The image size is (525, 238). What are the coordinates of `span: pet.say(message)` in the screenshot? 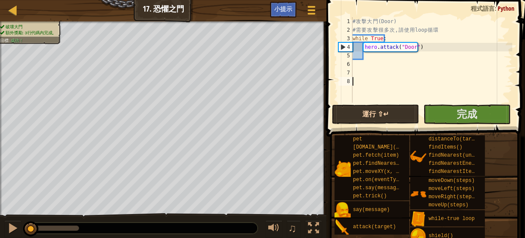 It's located at (377, 188).